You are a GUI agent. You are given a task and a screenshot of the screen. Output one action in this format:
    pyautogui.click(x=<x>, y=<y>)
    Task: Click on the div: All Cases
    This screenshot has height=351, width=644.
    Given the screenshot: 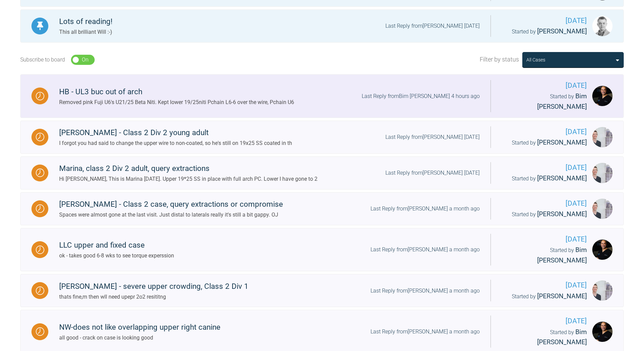 What is the action you would take?
    pyautogui.click(x=536, y=60)
    